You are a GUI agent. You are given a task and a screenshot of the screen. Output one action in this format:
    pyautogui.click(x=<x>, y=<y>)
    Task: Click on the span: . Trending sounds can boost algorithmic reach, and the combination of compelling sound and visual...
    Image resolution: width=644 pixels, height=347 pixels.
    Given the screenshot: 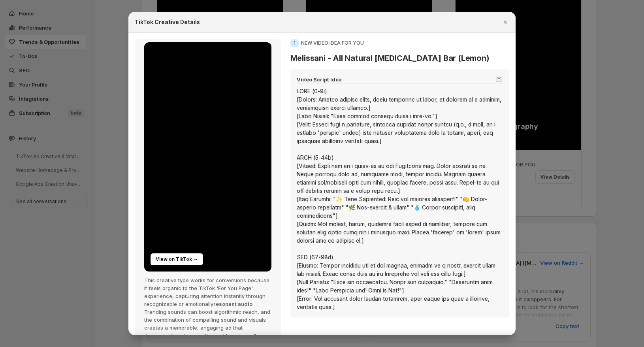 What is the action you would take?
    pyautogui.click(x=207, y=320)
    